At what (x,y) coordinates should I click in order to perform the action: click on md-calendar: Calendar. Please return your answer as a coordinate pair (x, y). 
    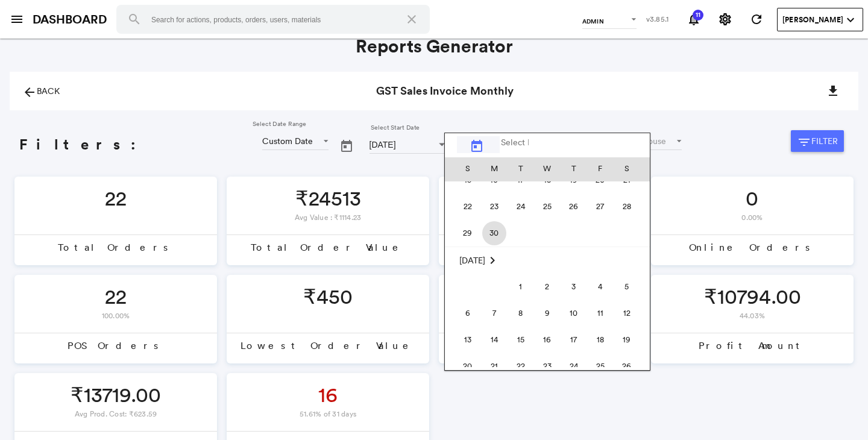
    Looking at the image, I should click on (547, 264).